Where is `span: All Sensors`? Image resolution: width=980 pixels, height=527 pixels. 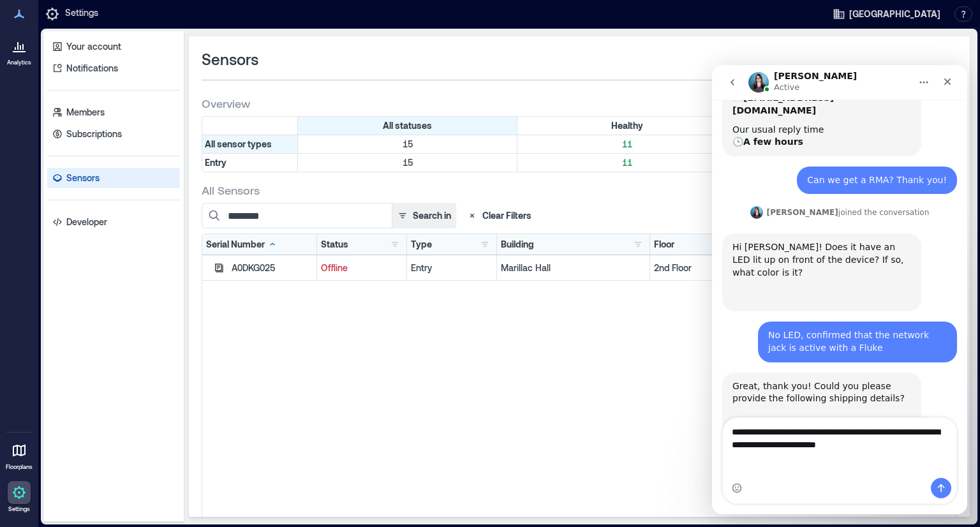
span: All Sensors is located at coordinates (231, 190).